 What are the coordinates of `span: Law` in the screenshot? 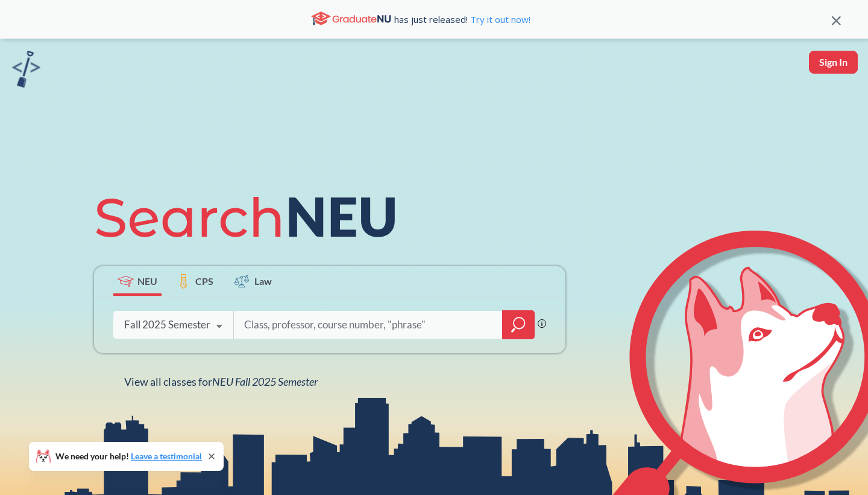 It's located at (263, 281).